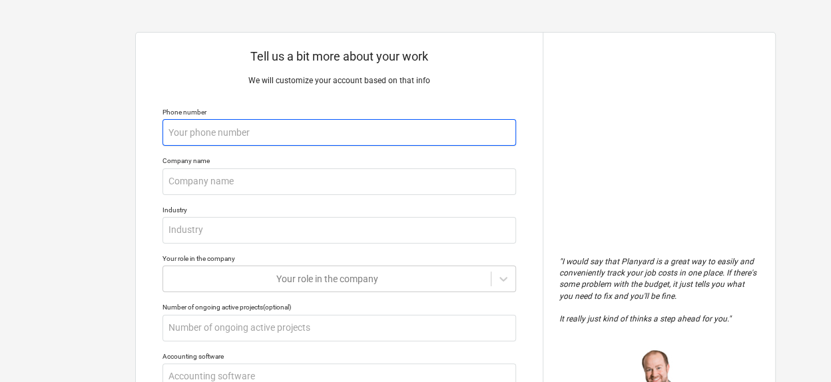 This screenshot has height=382, width=831. Describe the element at coordinates (659, 290) in the screenshot. I see `p: " I would say that Planyard is a great way to easily and conveniently track your job costs in one...` at that location.